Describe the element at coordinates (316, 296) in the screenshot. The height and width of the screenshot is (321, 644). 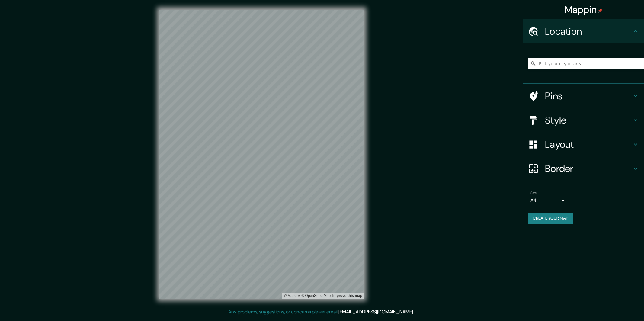
I see `a: OpenStreetMap` at that location.